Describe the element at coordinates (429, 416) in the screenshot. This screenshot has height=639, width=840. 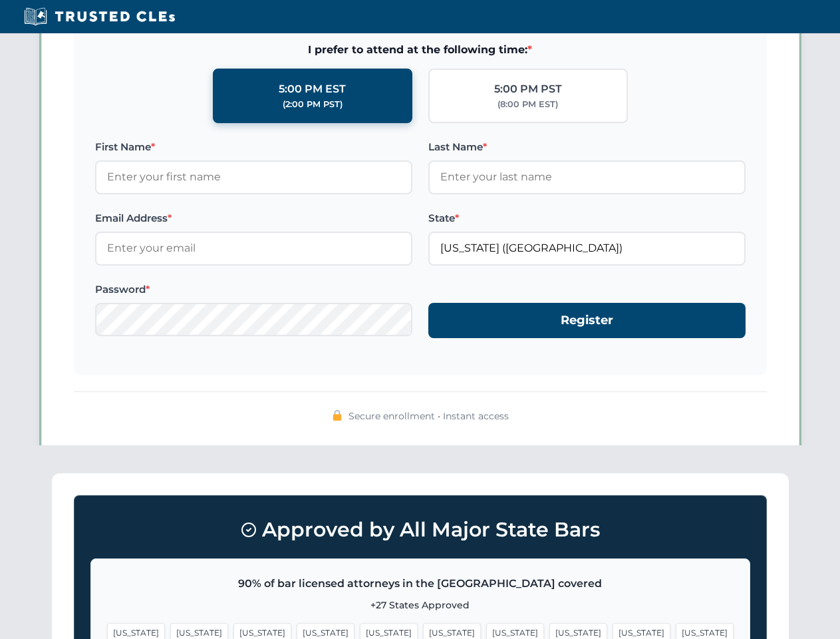
I see `span: Secure enrollment • Instant access` at that location.